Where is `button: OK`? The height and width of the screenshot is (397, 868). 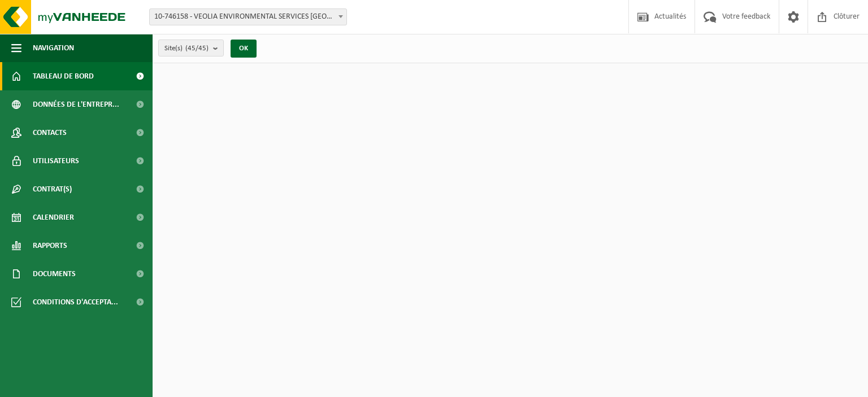 button: OK is located at coordinates (244, 48).